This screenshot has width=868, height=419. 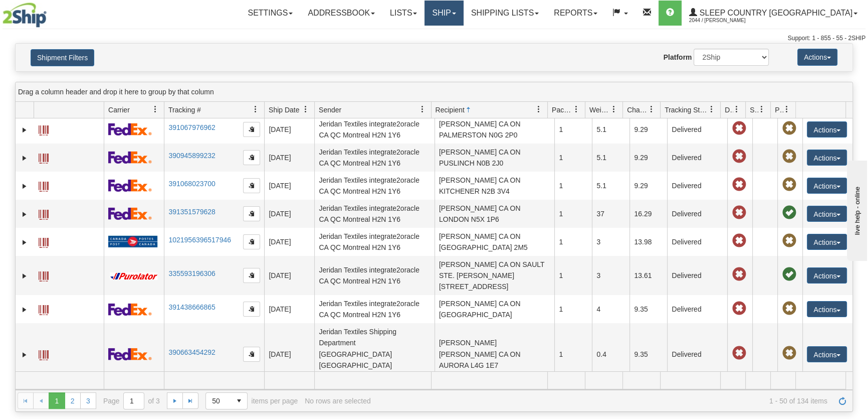 What do you see at coordinates (787, 109) in the screenshot?
I see `a: Pickup Status filter column settings` at bounding box center [787, 109].